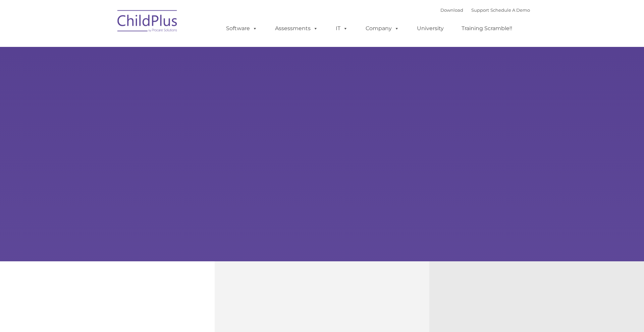 The height and width of the screenshot is (332, 644). Describe the element at coordinates (510, 10) in the screenshot. I see `a: Schedule A Demo` at that location.